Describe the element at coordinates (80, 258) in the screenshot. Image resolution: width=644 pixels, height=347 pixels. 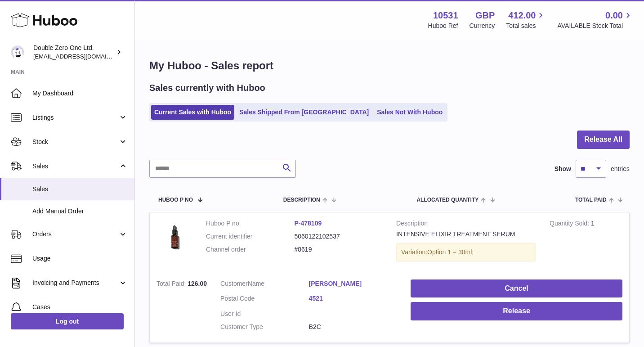
I see `span: Usage` at that location.